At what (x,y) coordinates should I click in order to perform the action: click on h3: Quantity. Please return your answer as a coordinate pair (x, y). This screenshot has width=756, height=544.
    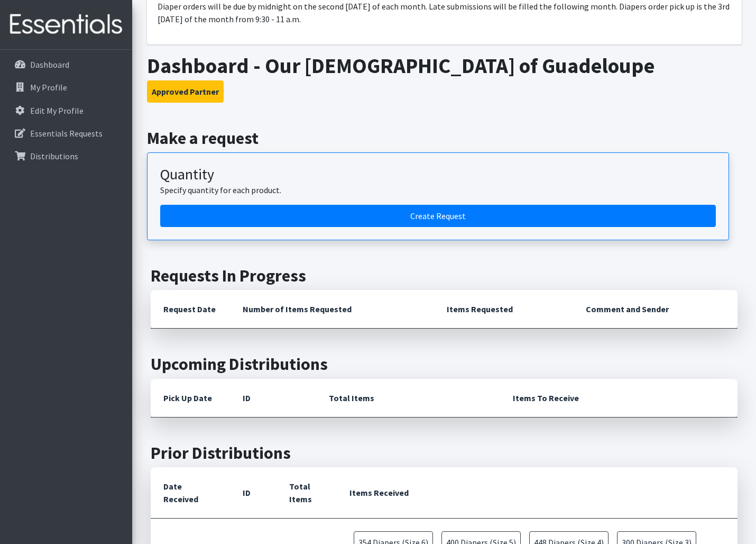
    Looking at the image, I should click on (438, 174).